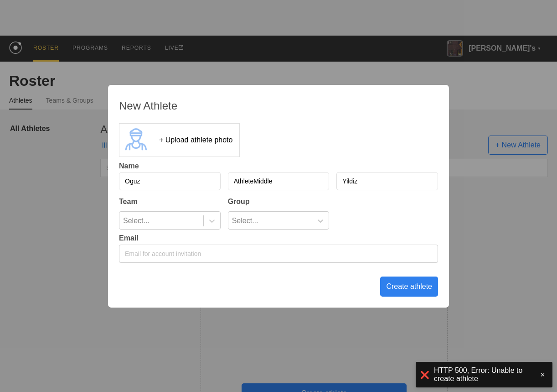  What do you see at coordinates (279, 182) in the screenshot?
I see `input: Middle (optional)` at bounding box center [279, 182].